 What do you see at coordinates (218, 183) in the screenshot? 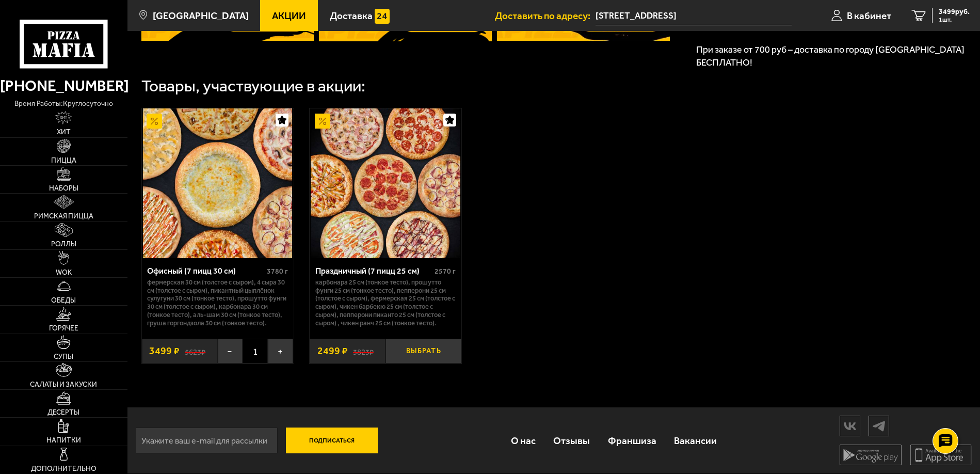
I see `img: Офисный (7 пицц 30 см)` at bounding box center [218, 183].